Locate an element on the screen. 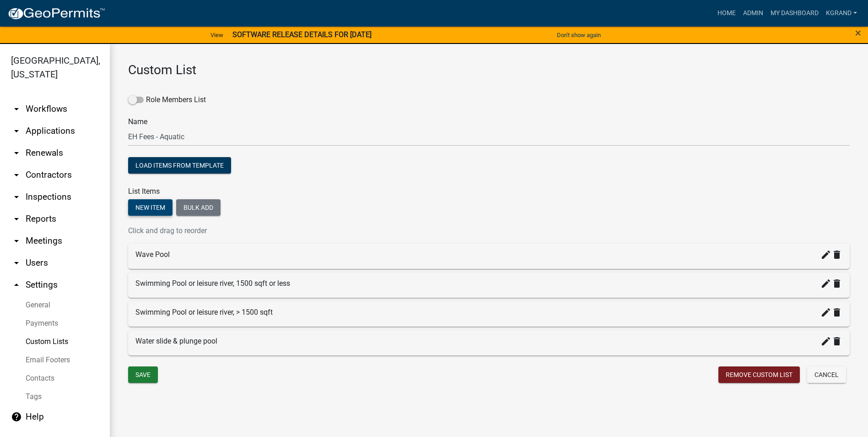 The image size is (868, 437). button: Load items from template is located at coordinates (179, 165).